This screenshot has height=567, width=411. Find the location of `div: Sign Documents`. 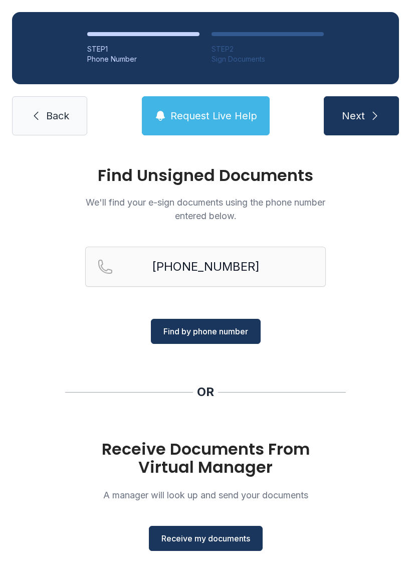

div: Sign Documents is located at coordinates (268, 59).